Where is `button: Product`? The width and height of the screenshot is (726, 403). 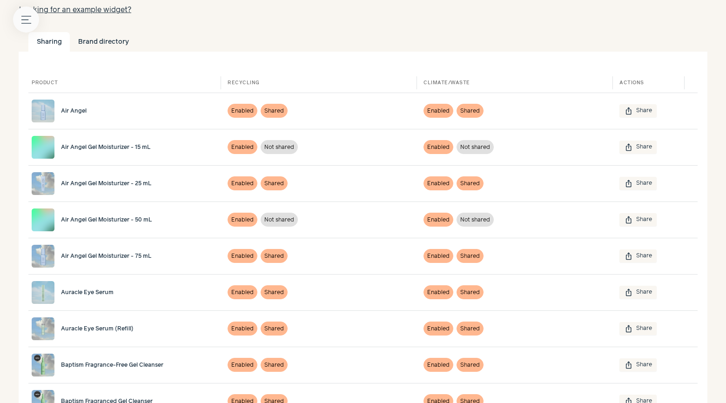
button: Product is located at coordinates (45, 83).